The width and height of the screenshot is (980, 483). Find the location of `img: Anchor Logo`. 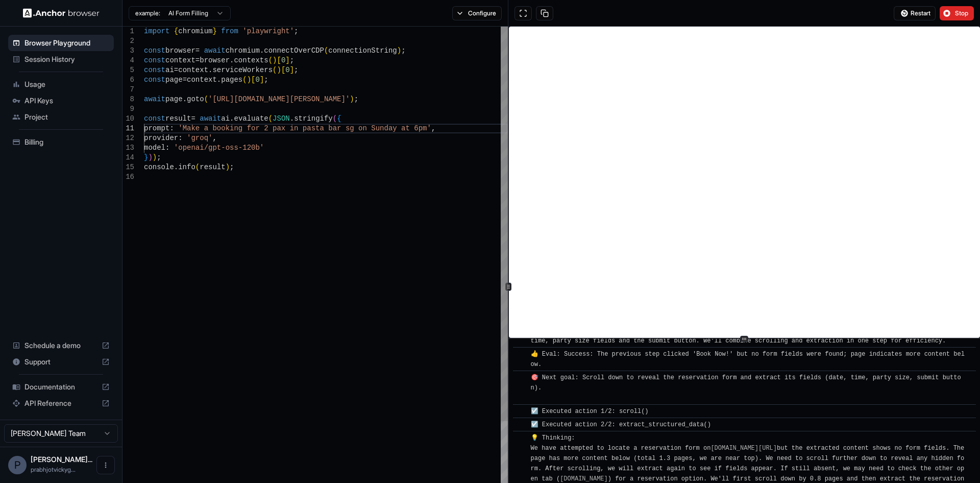

img: Anchor Logo is located at coordinates (61, 13).